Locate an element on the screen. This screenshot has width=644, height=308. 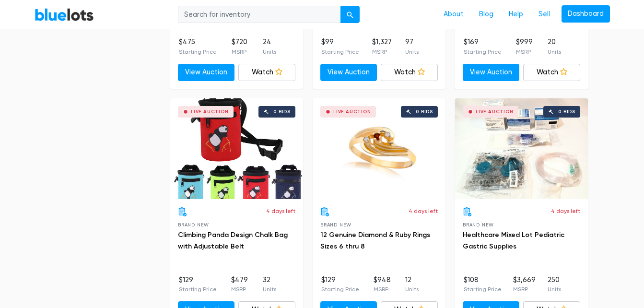
a: Healthcare Mixed Lot Pediatric Gastric Supplies is located at coordinates (514, 240).